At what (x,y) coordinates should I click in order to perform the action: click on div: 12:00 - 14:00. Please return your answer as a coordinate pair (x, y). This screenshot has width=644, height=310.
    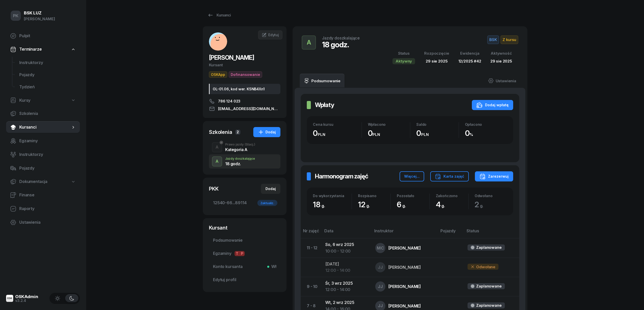
    Looking at the image, I should click on (346, 290).